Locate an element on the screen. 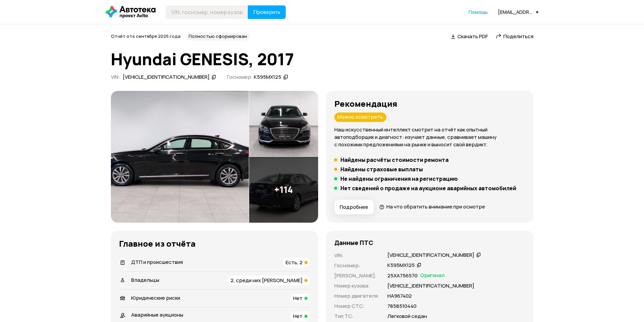 The height and width of the screenshot is (322, 644). span: ДТП и происшествия is located at coordinates (157, 262).